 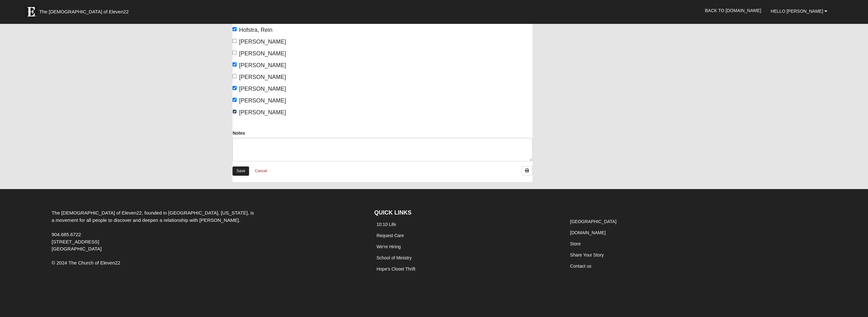 What do you see at coordinates (255, 30) in the screenshot?
I see `span: Hofstra, Rein` at bounding box center [255, 30].